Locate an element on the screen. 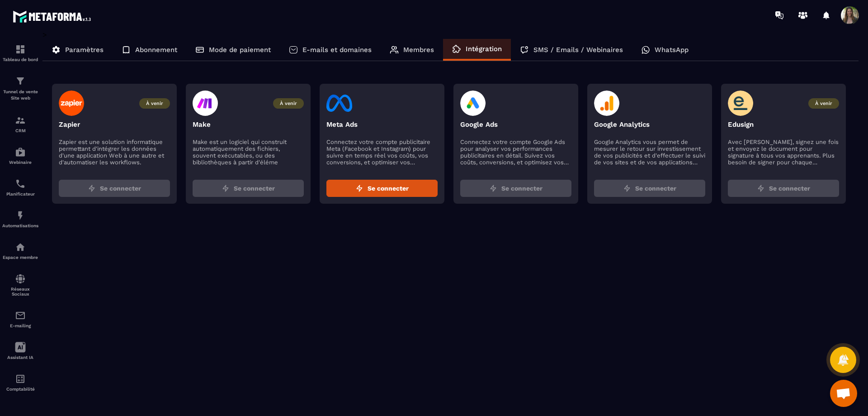 This screenshot has width=868, height=416. p: Meta Ads is located at coordinates (382, 124).